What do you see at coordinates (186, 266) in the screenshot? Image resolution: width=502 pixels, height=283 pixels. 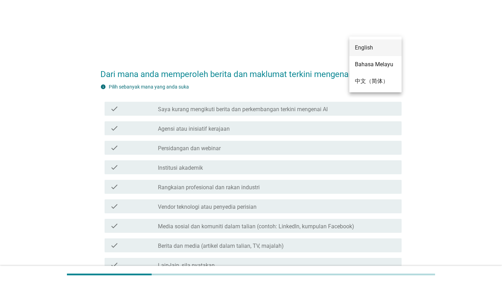 I see `label: Lain-lain, sila nyatakan` at bounding box center [186, 266].